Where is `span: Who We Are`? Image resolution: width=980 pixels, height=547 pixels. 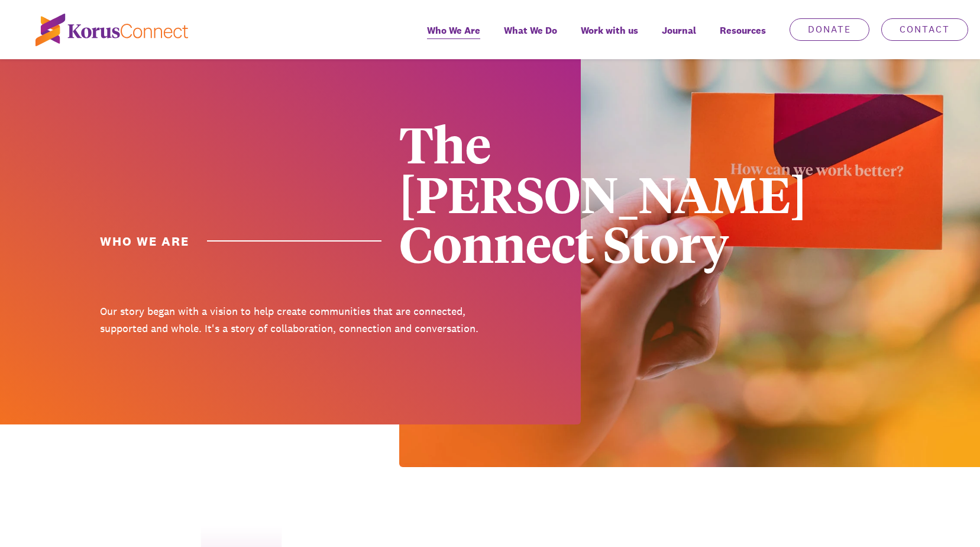 span: Who We Are is located at coordinates (454, 30).